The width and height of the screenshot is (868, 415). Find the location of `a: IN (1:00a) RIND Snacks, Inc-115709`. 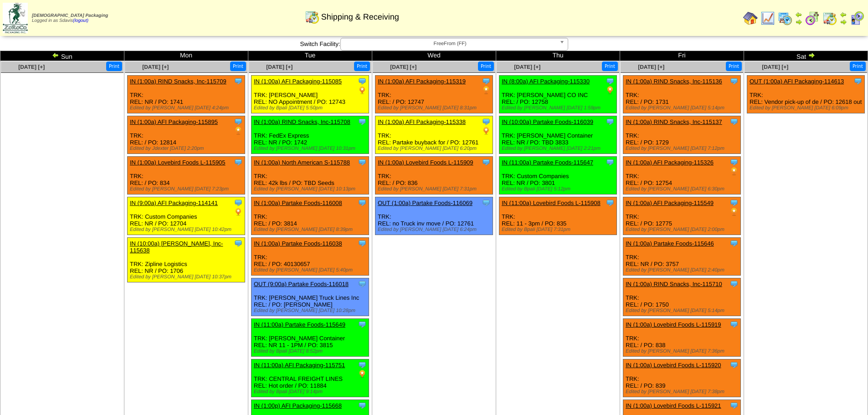

a: IN (1:00a) RIND Snacks, Inc-115709 is located at coordinates (178, 81).